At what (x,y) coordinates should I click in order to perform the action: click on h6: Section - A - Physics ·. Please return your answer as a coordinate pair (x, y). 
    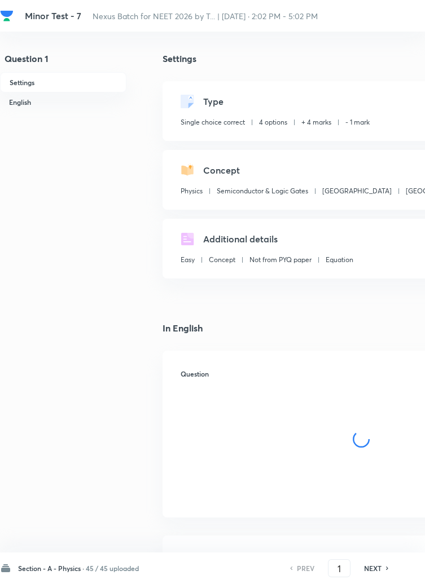
    Looking at the image, I should click on (51, 569).